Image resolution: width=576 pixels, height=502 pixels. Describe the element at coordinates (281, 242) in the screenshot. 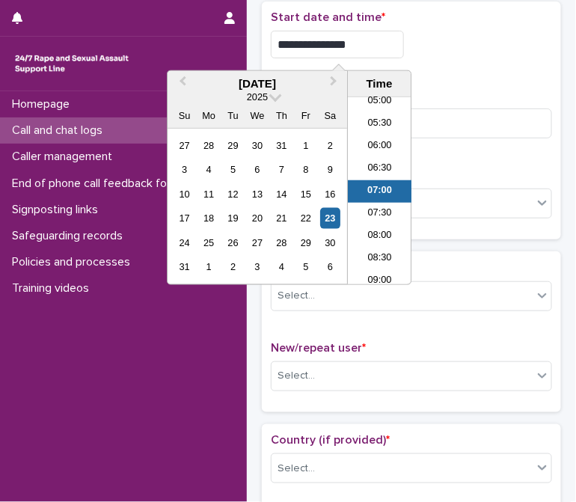

I see `div: Choose Thursday, August 28th, 2025` at that location.